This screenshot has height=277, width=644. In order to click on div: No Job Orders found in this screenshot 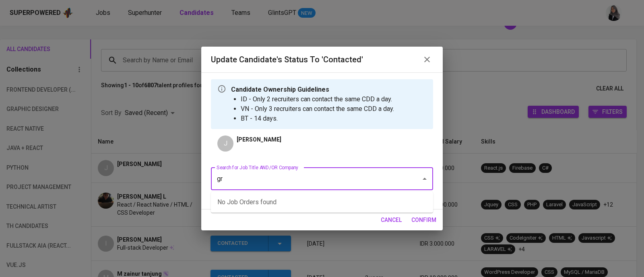, I will do `click(322, 202)`.